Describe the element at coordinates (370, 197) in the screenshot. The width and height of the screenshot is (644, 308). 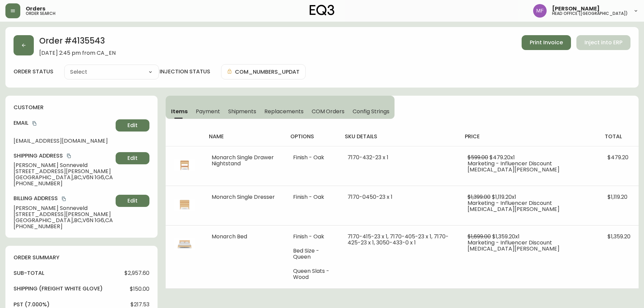
I see `span: 7170-0450-23 x 1` at that location.